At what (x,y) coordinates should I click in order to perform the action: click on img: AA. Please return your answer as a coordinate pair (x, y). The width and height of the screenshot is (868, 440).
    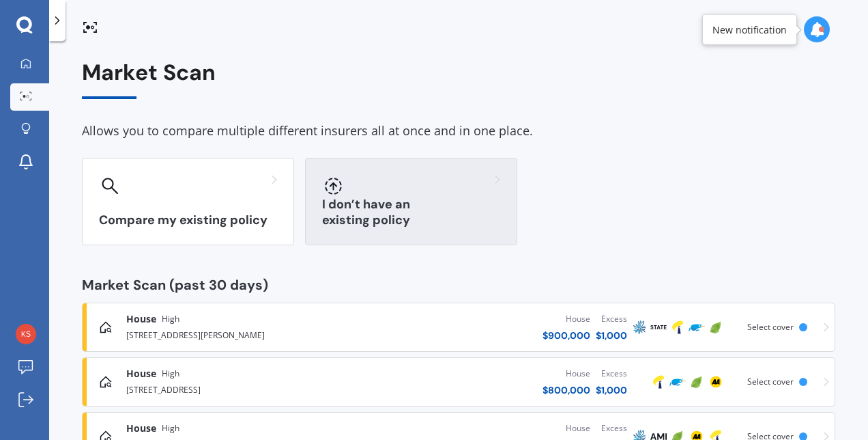
    Looking at the image, I should click on (716, 382).